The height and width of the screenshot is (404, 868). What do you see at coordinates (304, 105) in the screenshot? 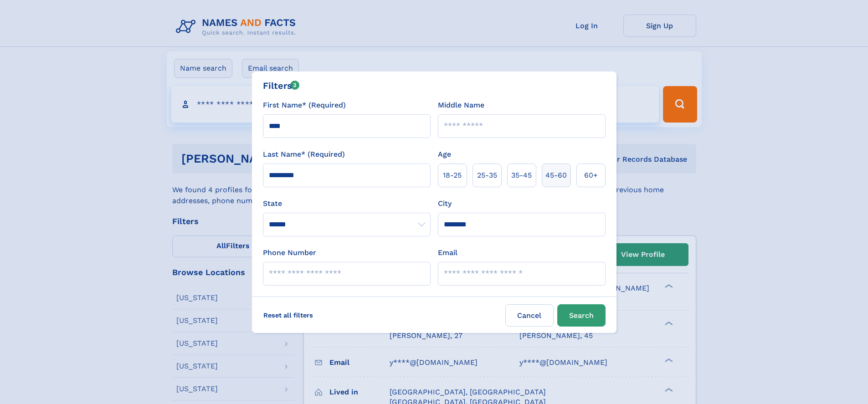
I see `label: First Name* (Required)` at bounding box center [304, 105].